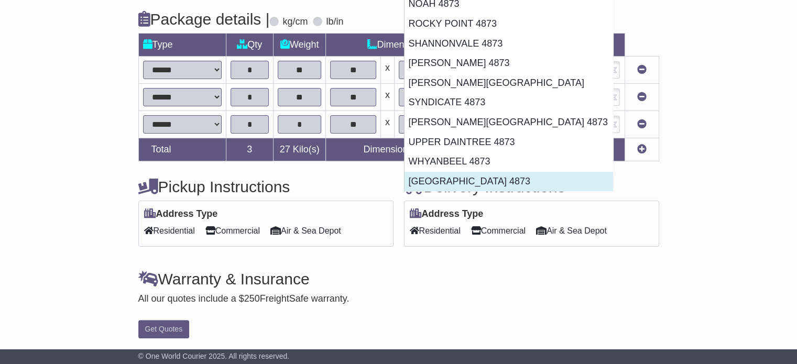 The height and width of the screenshot is (364, 797). What do you see at coordinates (266, 187) in the screenshot?
I see `h4: Pickup Instructions` at bounding box center [266, 187].